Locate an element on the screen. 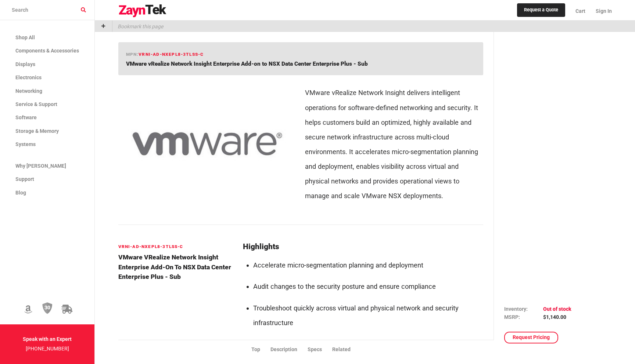 Image resolution: width=635 pixels, height=364 pixels. li: Description is located at coordinates (289, 350).